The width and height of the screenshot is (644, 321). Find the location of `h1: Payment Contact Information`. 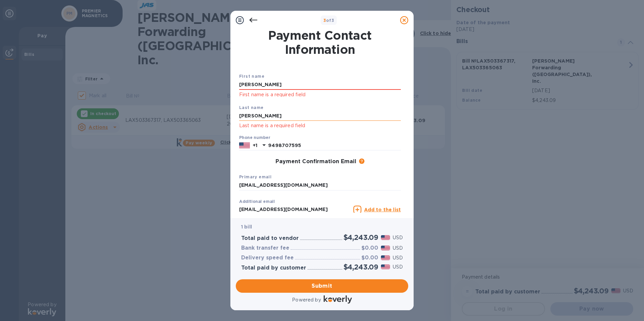

h1: Payment Contact Information is located at coordinates (320, 42).